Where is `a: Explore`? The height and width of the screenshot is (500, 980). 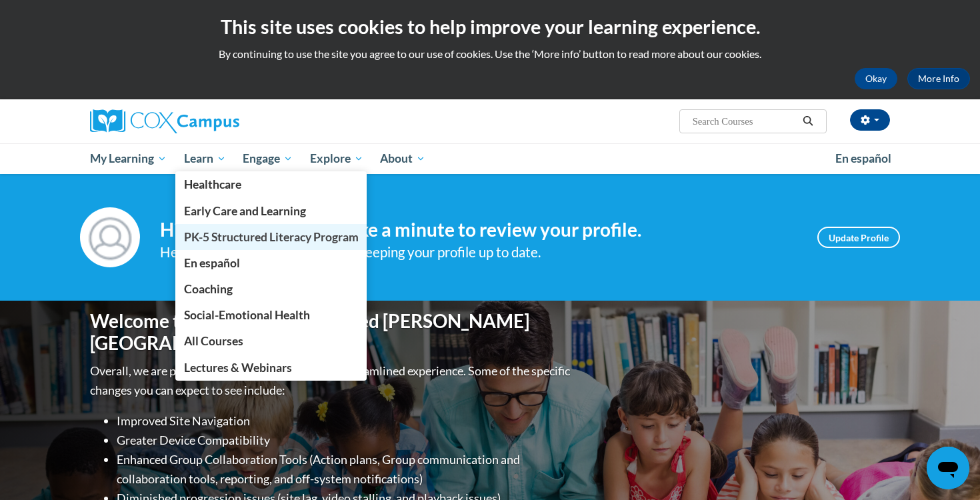 a: Explore is located at coordinates (337, 159).